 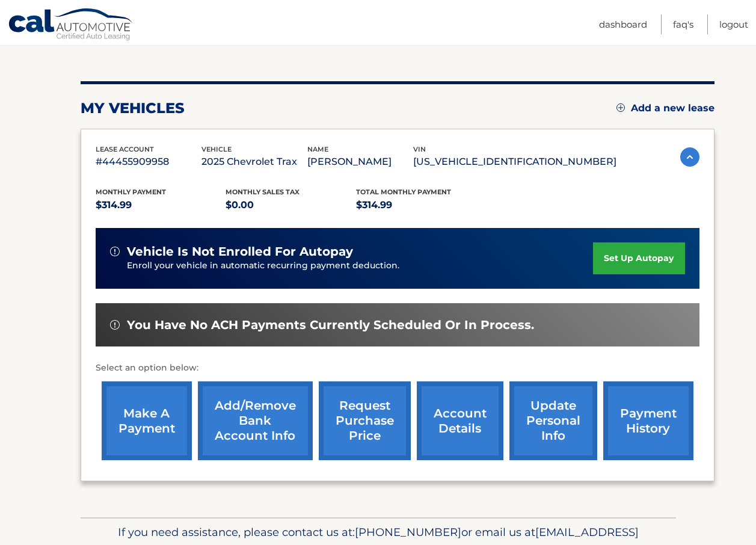 What do you see at coordinates (254, 162) in the screenshot?
I see `p: 2025 Chevrolet Trax` at bounding box center [254, 162].